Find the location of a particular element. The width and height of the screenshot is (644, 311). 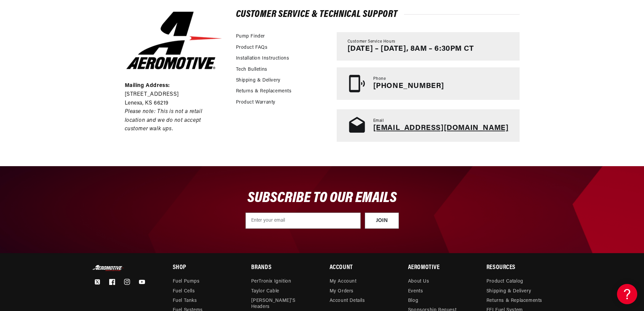

a: Installation Instructions is located at coordinates (263, 59).